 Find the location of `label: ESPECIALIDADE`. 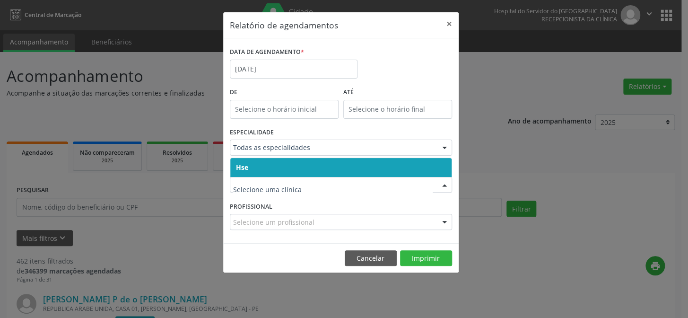

label: ESPECIALIDADE is located at coordinates (252, 132).